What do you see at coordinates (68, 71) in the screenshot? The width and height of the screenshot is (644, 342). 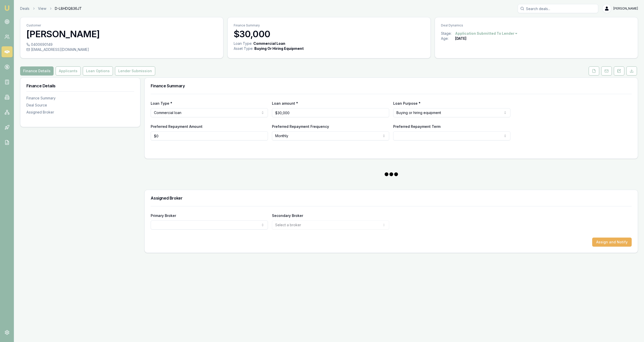 I see `button: Applicants` at bounding box center [68, 71].